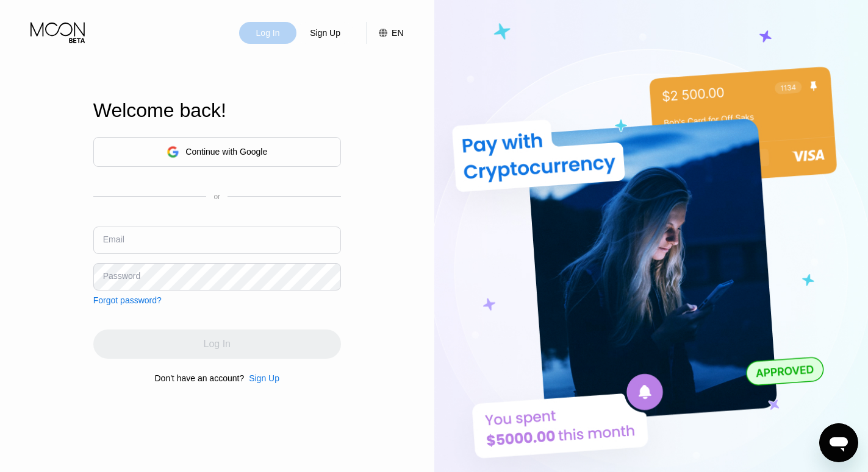 This screenshot has height=472, width=868. Describe the element at coordinates (121, 276) in the screenshot. I see `div: Password` at that location.